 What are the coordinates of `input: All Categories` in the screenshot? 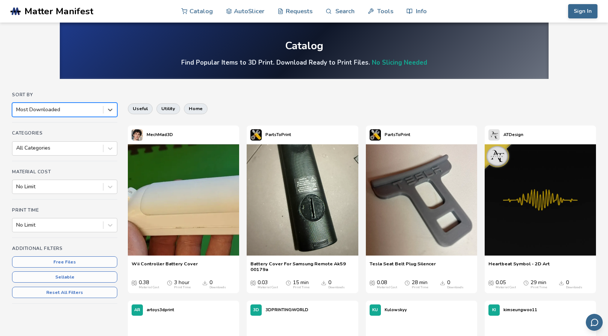 It's located at (17, 148).